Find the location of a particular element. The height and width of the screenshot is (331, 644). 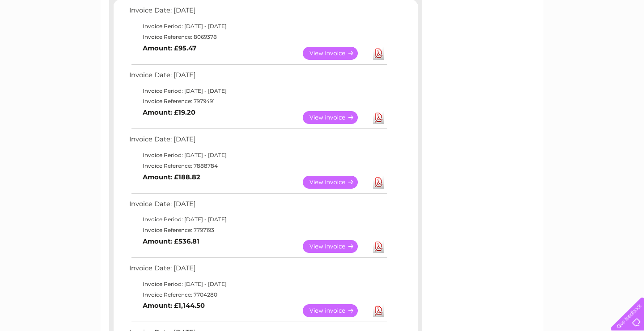

span: 0333 014 3131 is located at coordinates (506, 10).